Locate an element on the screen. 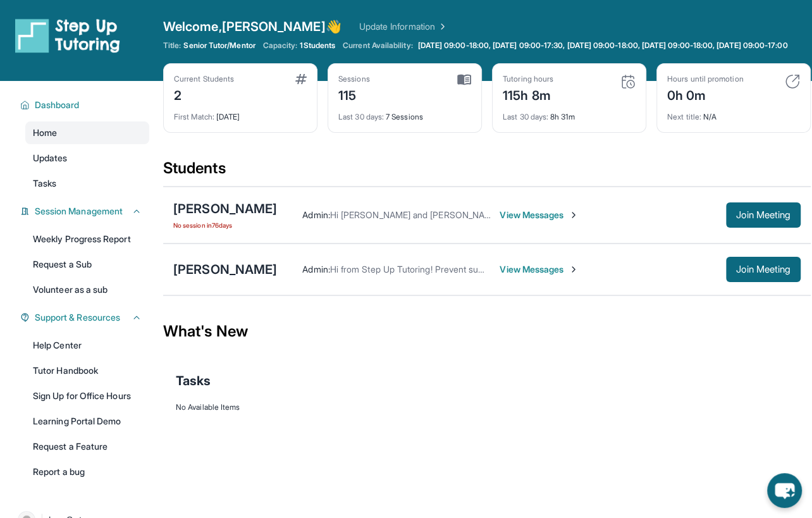  span: Current Availability: is located at coordinates (378, 45).